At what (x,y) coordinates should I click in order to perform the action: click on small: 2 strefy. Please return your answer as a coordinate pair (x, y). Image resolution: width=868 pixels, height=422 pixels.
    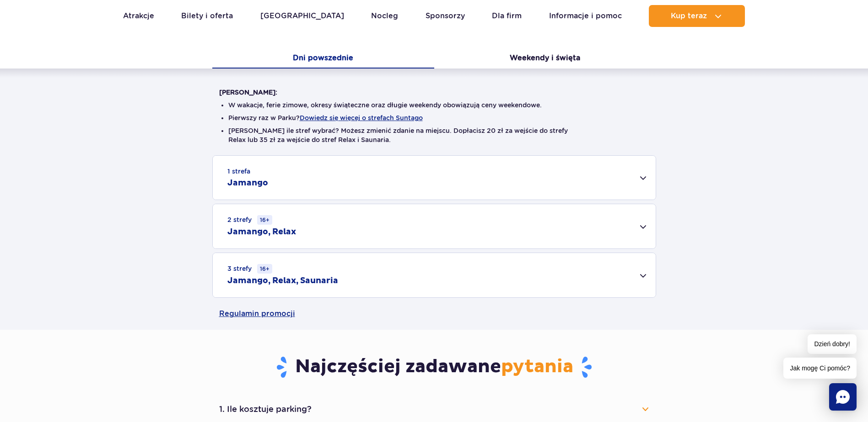
    Looking at the image, I should click on (250, 220).